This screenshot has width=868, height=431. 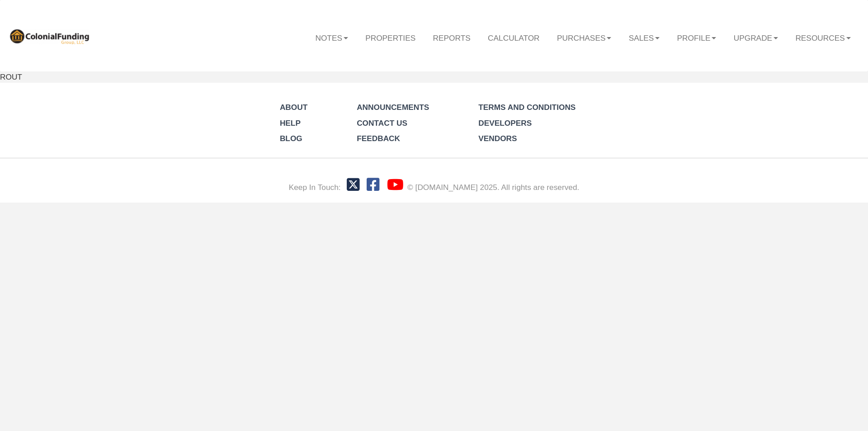 What do you see at coordinates (513, 38) in the screenshot?
I see `a: Calculator` at bounding box center [513, 38].